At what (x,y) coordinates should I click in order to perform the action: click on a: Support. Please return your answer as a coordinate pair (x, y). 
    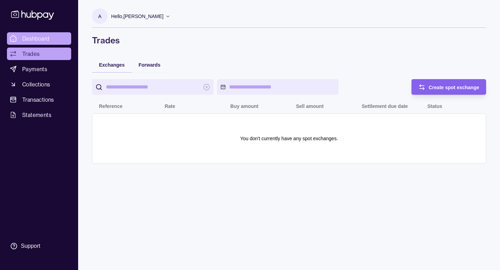
    Looking at the image, I should click on (39, 246).